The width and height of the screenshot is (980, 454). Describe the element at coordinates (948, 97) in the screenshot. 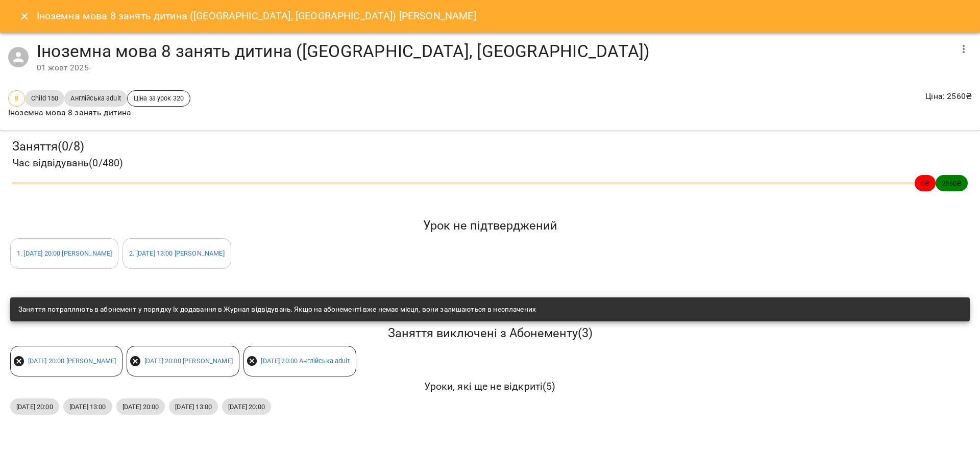

I see `p: Ціна : 2560 ₴` at that location.